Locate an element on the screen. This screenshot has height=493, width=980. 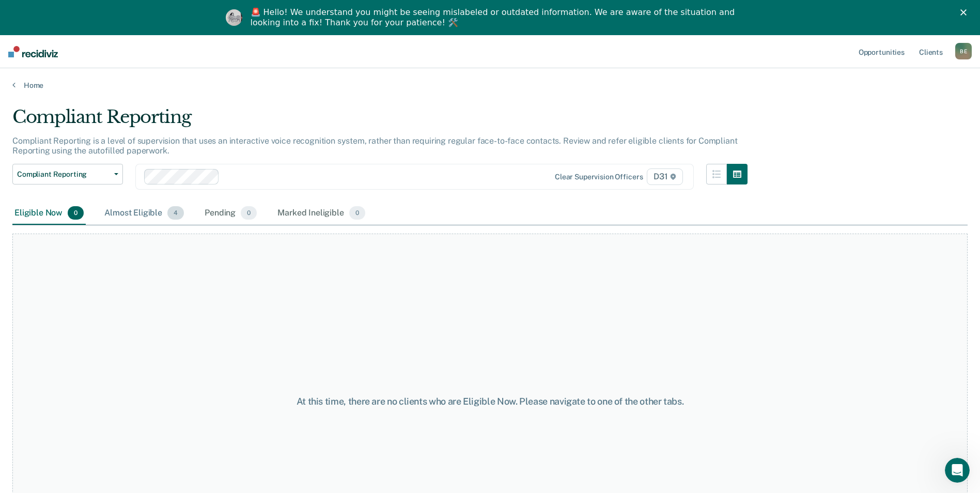
div: At this time, there are no clients who are Eligible Now. Please navigate to one of the other tabs. is located at coordinates (490, 402).